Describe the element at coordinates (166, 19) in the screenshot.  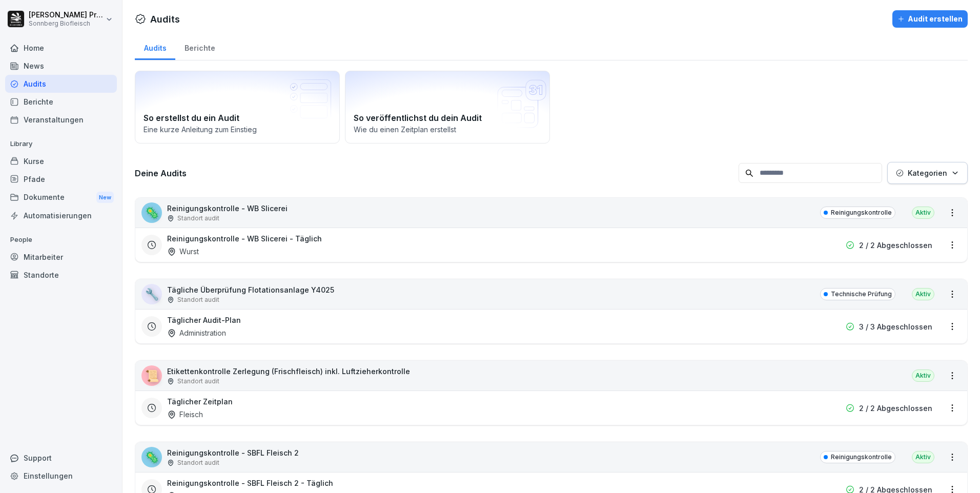
I see `h1: Audits` at that location.